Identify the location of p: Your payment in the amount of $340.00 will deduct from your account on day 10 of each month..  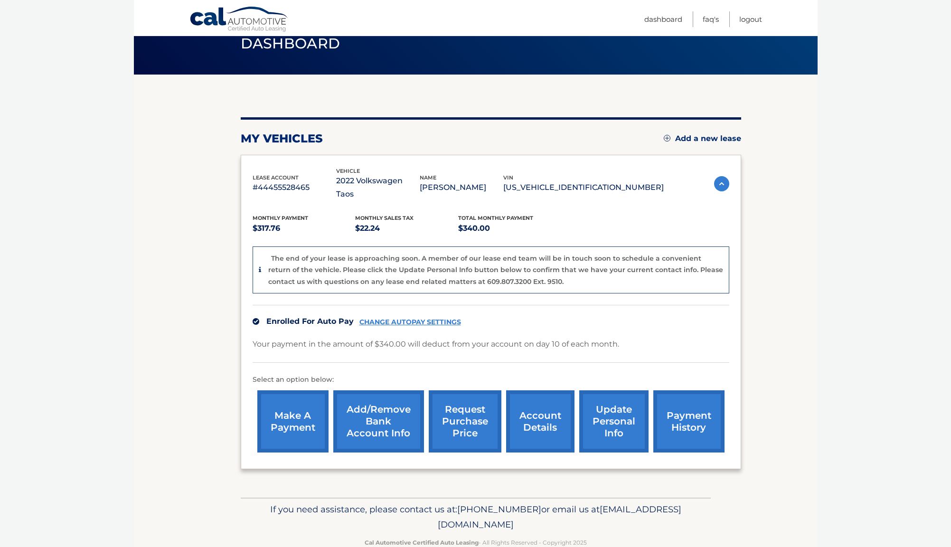
(436, 344).